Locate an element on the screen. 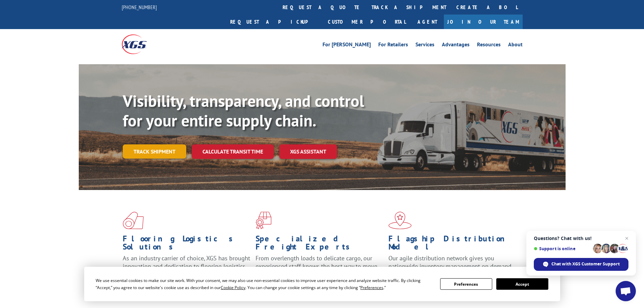  div: Chat with XGS Customer Support is located at coordinates (581, 264).